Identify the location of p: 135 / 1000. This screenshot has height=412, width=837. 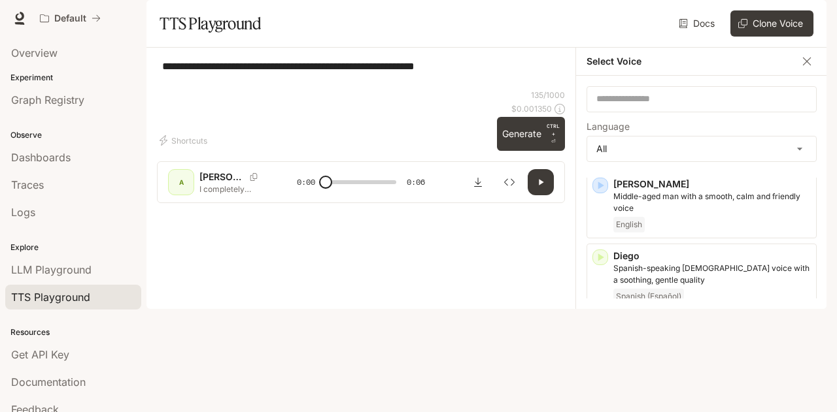
(548, 95).